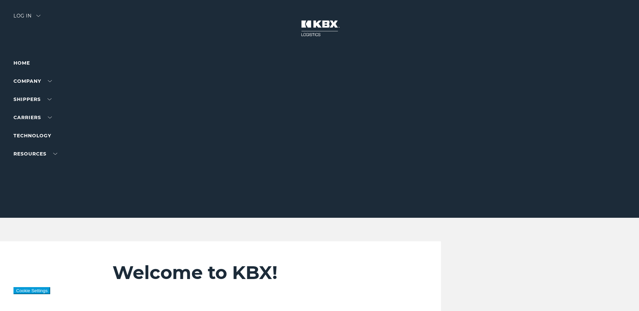 The height and width of the screenshot is (311, 639). Describe the element at coordinates (32, 136) in the screenshot. I see `a: Technology` at that location.